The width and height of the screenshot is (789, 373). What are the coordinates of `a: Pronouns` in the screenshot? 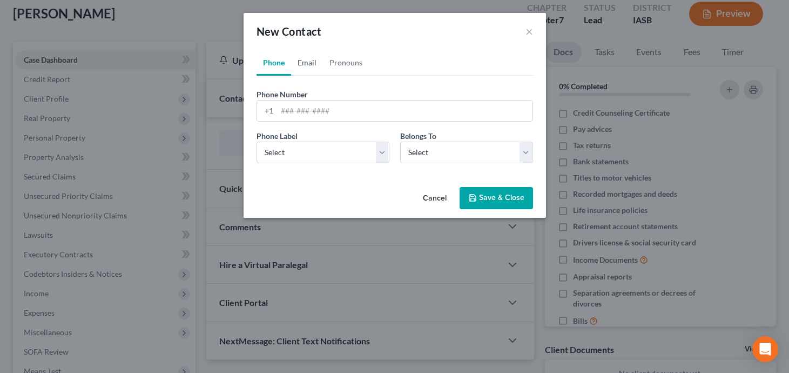 It's located at (346, 63).